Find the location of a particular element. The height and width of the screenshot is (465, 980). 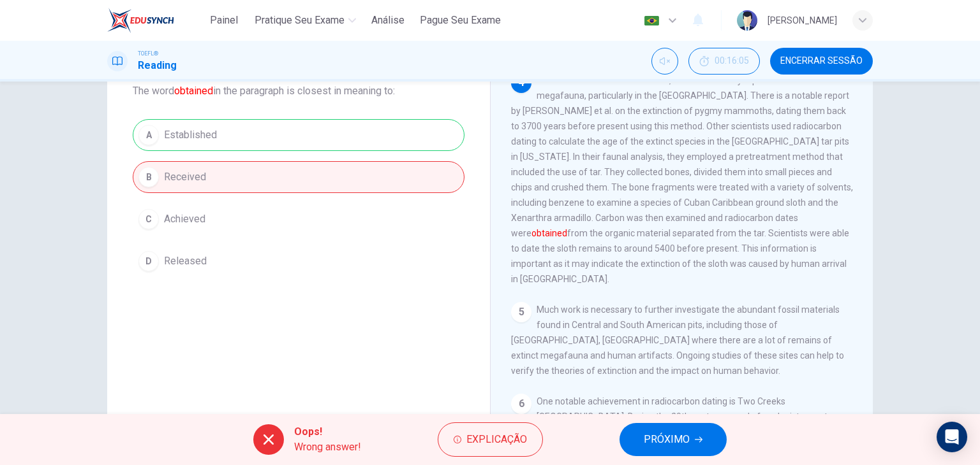

div: 6 is located at coordinates (521, 404).